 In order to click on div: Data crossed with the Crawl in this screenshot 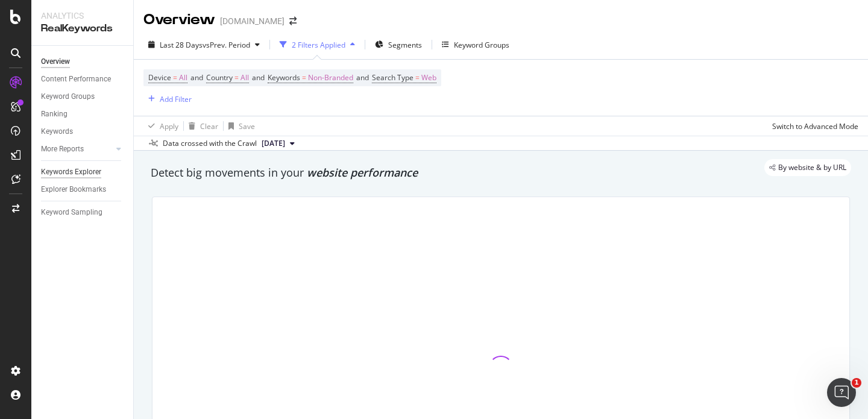, I will do `click(210, 143)`.